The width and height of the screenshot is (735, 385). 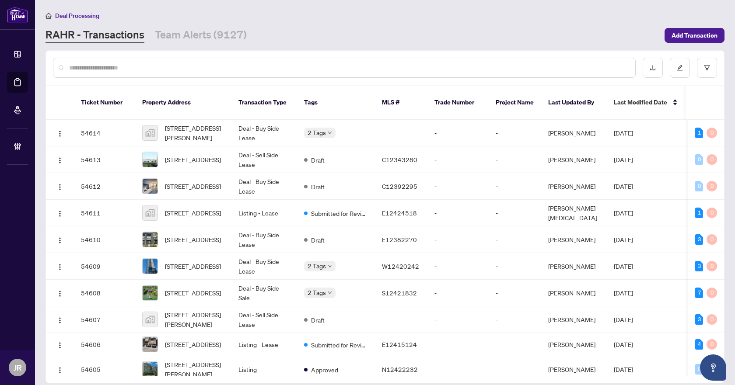 I want to click on td: Deal - Buy Side Sale, so click(x=264, y=293).